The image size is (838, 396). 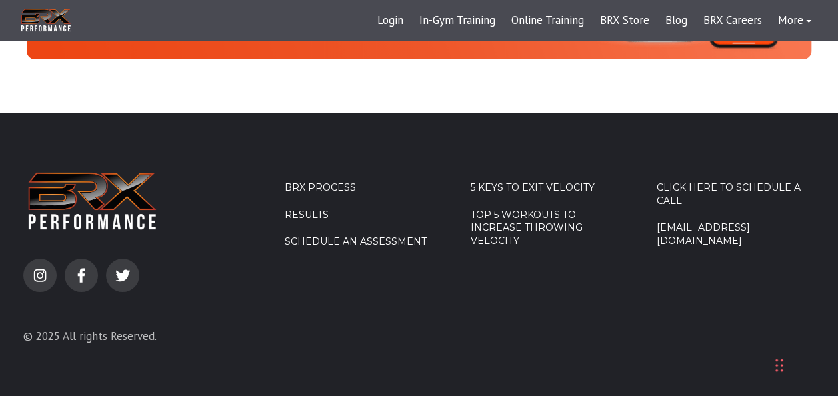 I want to click on a: Top 5 Workouts to Increase Throwing Velocity, so click(x=549, y=228).